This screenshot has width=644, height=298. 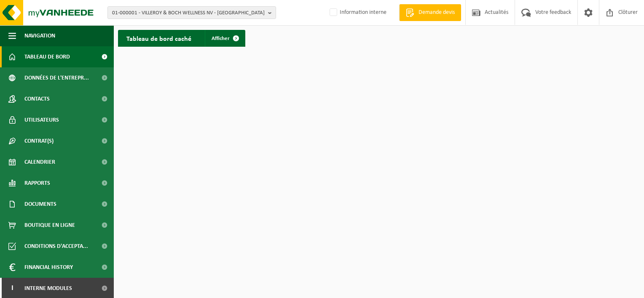 What do you see at coordinates (437, 13) in the screenshot?
I see `span: Demande devis` at bounding box center [437, 13].